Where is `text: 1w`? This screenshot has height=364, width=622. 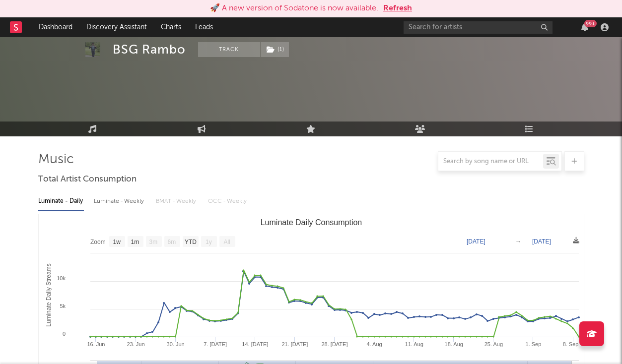
text: 1w is located at coordinates (116, 242).